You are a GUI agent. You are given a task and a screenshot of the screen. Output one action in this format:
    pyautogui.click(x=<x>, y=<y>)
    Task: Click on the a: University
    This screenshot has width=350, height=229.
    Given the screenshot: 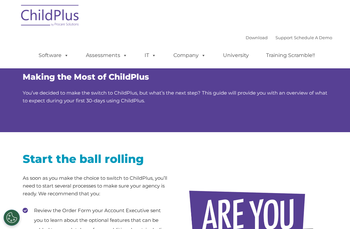 What is the action you would take?
    pyautogui.click(x=236, y=55)
    